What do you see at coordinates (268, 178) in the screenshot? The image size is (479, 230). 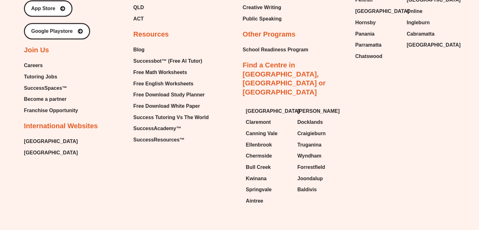 I see `a: Kwinana` at bounding box center [268, 178].